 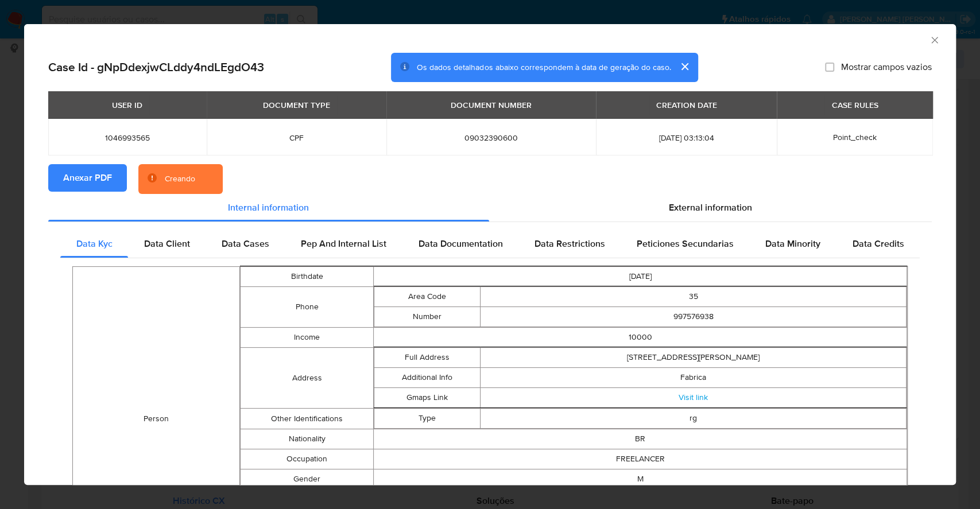 I want to click on td: rg, so click(x=694, y=418).